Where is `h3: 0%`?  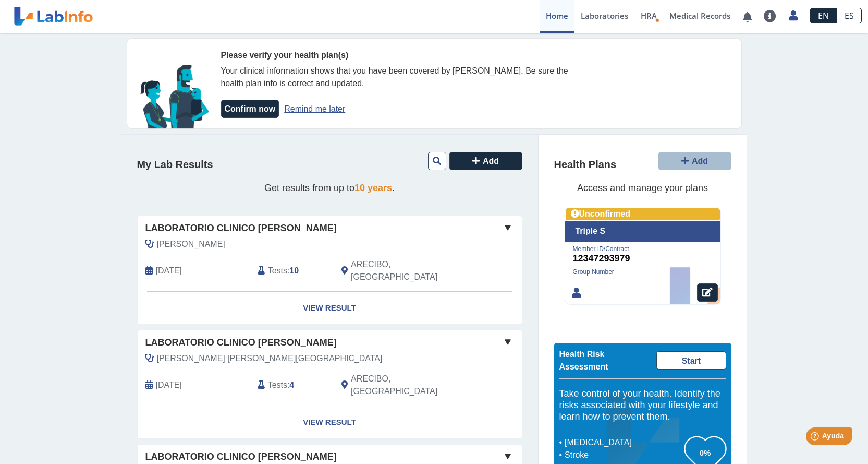
h3: 0% is located at coordinates (705, 453).